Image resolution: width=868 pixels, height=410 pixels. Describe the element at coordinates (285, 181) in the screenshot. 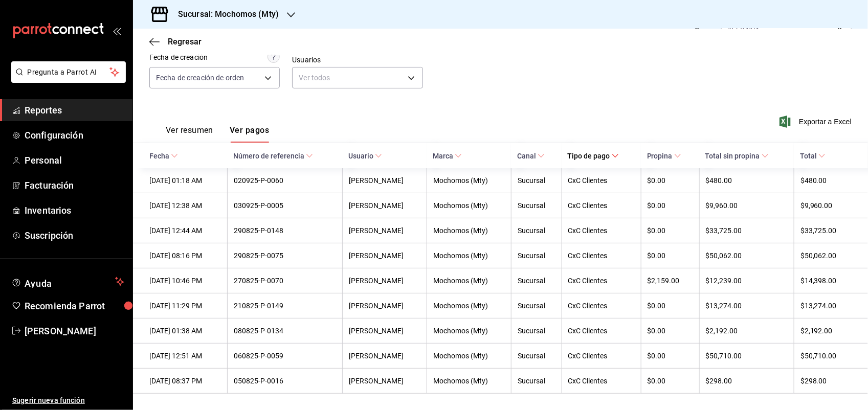

I see `div: 020925-P-0060` at that location.